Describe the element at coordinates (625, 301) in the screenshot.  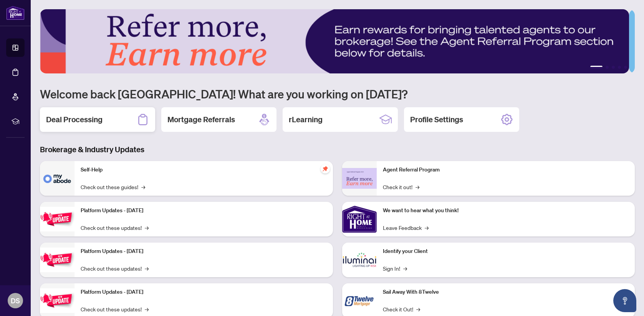
I see `button: Open asap` at that location.